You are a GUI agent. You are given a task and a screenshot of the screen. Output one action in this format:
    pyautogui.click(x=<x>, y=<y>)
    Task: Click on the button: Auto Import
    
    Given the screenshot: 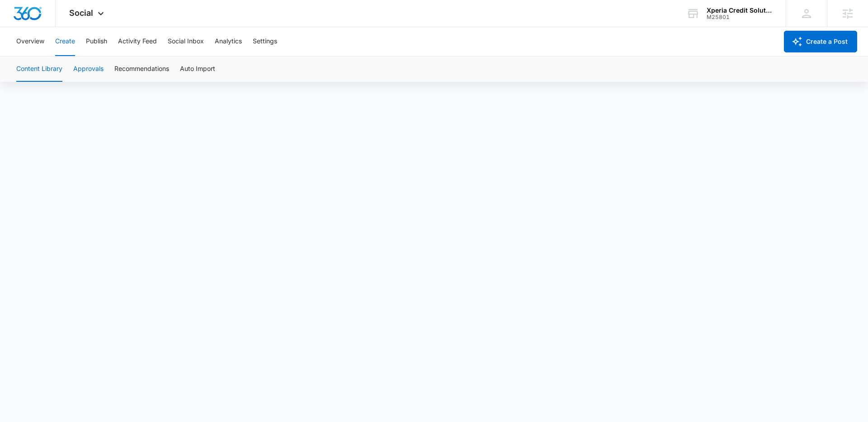 What is the action you would take?
    pyautogui.click(x=197, y=69)
    